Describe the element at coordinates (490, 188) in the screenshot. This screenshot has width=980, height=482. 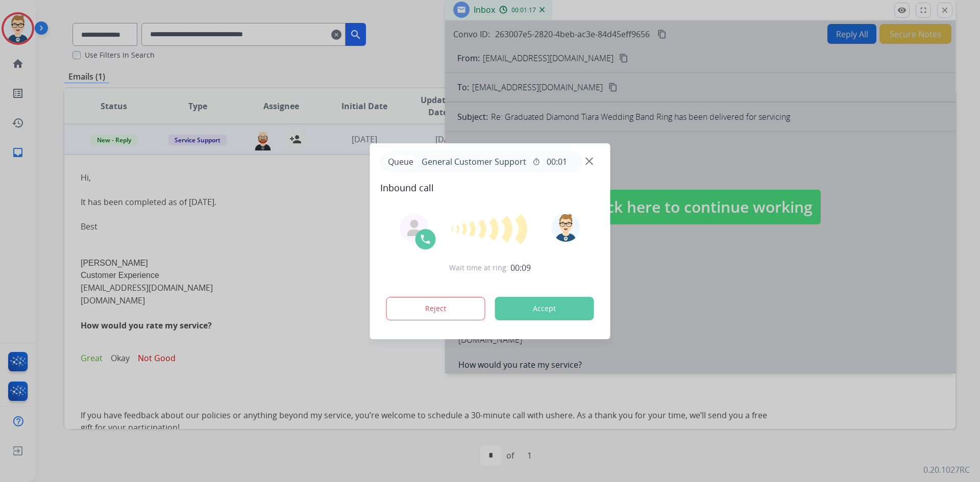
I see `span: Inbound call` at that location.